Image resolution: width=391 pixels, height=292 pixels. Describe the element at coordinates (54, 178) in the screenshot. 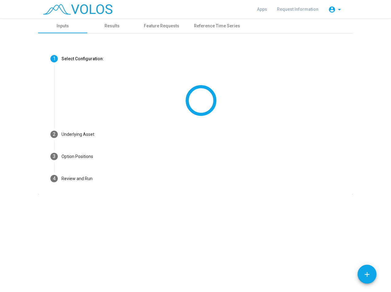

I see `span: 4` at that location.